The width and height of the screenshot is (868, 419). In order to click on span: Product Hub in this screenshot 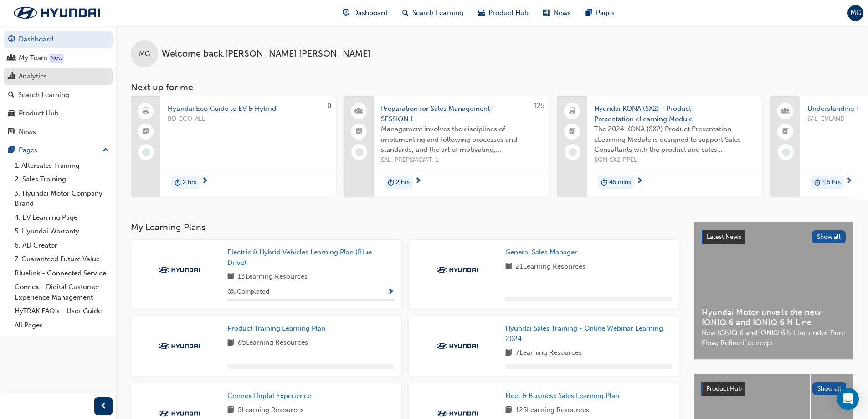, I will do `click(723, 388)`.